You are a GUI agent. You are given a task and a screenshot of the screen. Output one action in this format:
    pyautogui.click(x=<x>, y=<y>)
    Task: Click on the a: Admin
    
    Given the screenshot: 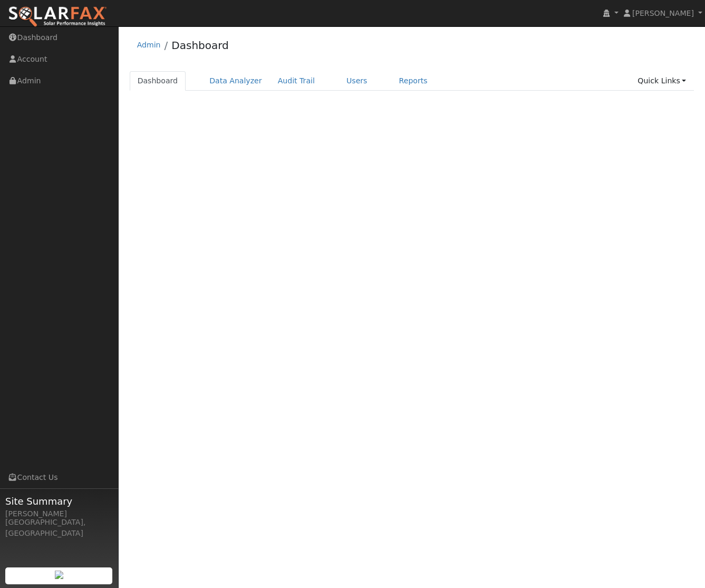 What is the action you would take?
    pyautogui.click(x=149, y=45)
    